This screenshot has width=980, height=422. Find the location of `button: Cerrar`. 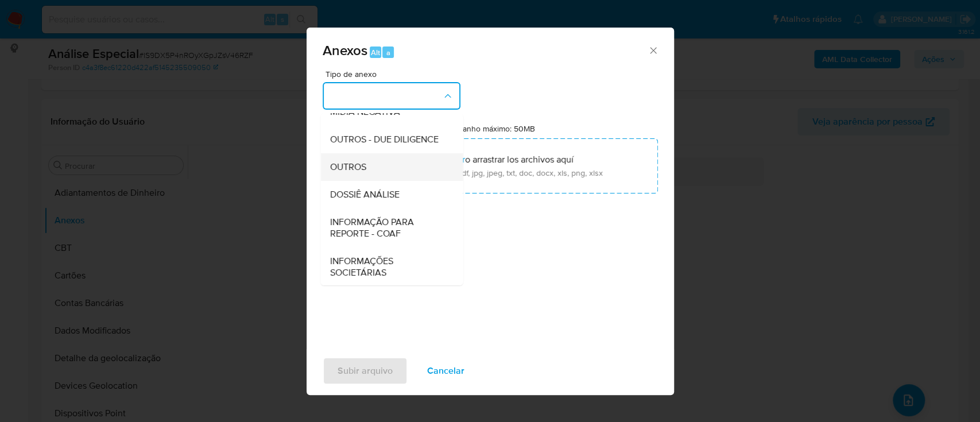

button: Cerrar is located at coordinates (653, 50).